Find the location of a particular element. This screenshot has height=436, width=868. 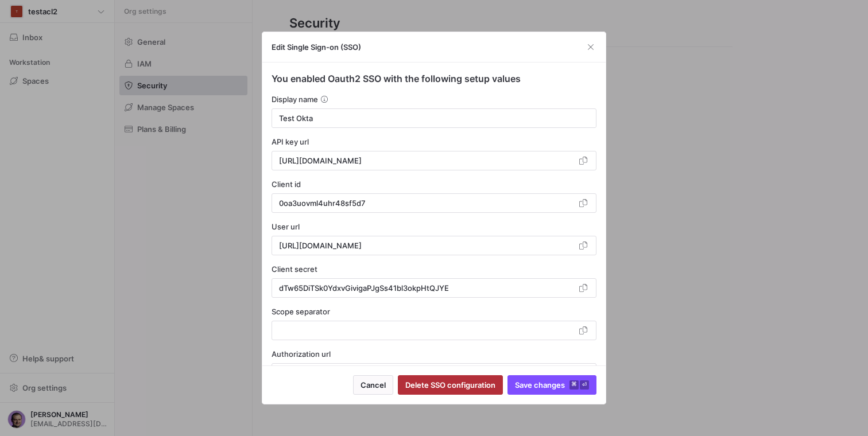

div: Scope separator is located at coordinates (434, 311).